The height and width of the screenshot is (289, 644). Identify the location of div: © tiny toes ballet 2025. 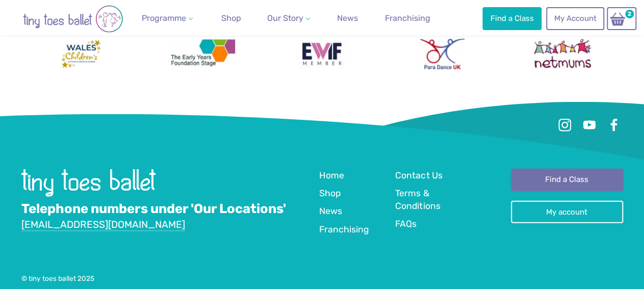
(322, 278).